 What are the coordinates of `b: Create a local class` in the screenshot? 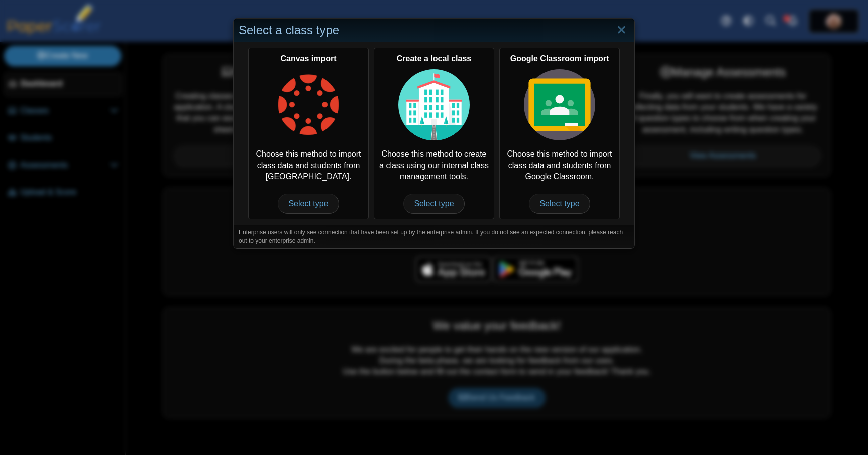 It's located at (434, 59).